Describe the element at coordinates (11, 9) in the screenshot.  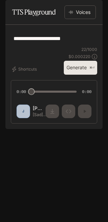
I see `button: open drawer` at that location.